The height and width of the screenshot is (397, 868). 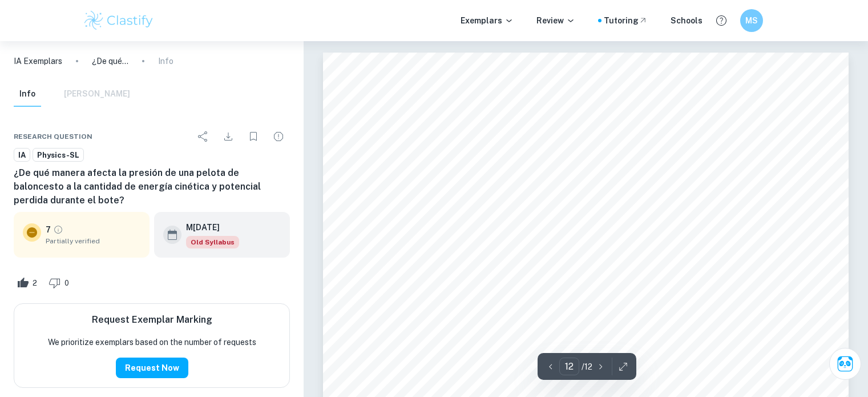 I want to click on span: pelota de baloncesto a la cantidad de energía, so click(x=580, y=202).